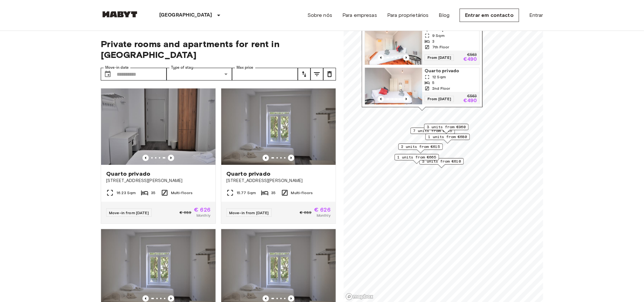  Describe the element at coordinates (433, 42) in the screenshot. I see `span: 3` at that location.